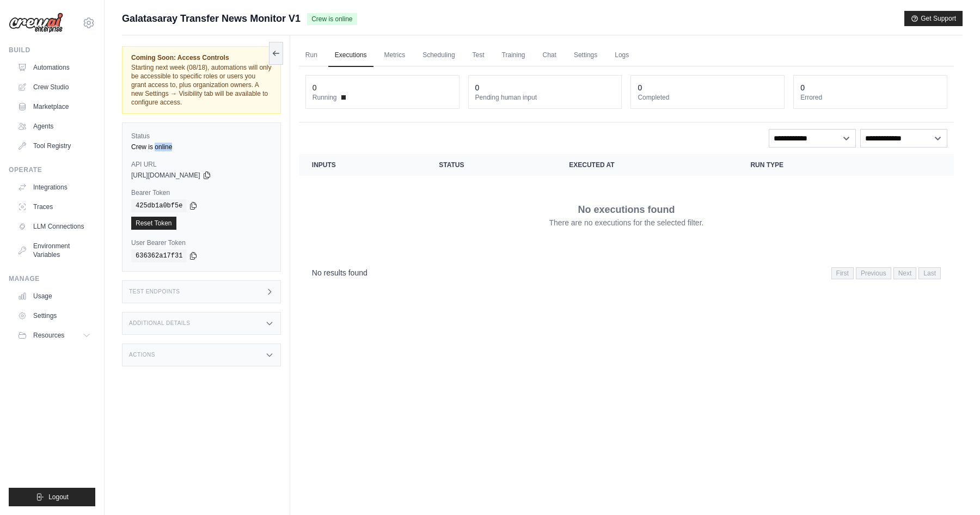 The height and width of the screenshot is (515, 980). Describe the element at coordinates (36, 23) in the screenshot. I see `img: Logo` at that location.